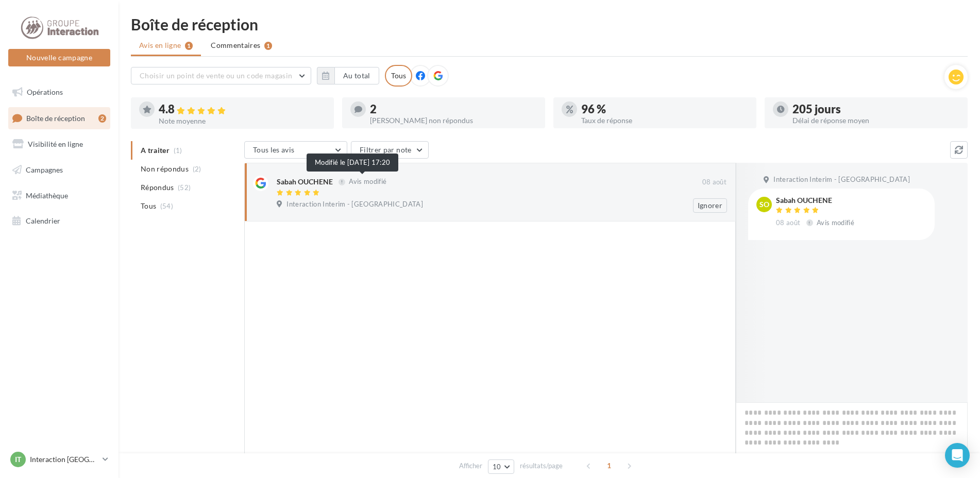 Image resolution: width=980 pixels, height=478 pixels. I want to click on span: Médiathèque, so click(47, 195).